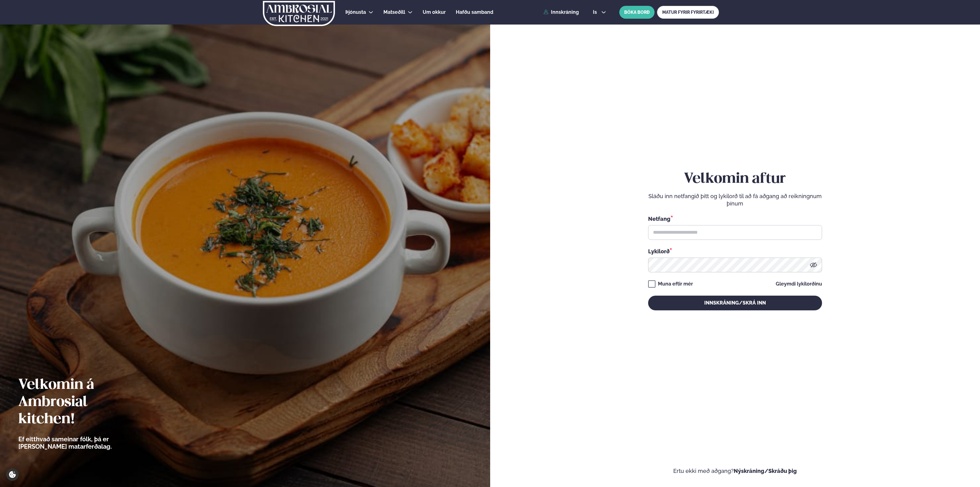 The width and height of the screenshot is (980, 487). Describe the element at coordinates (475, 12) in the screenshot. I see `a: Hafðu samband` at that location.